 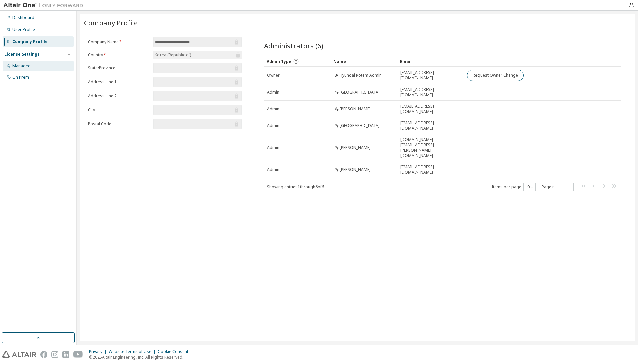 What do you see at coordinates (45, 5) in the screenshot?
I see `img: Altair One` at bounding box center [45, 5].